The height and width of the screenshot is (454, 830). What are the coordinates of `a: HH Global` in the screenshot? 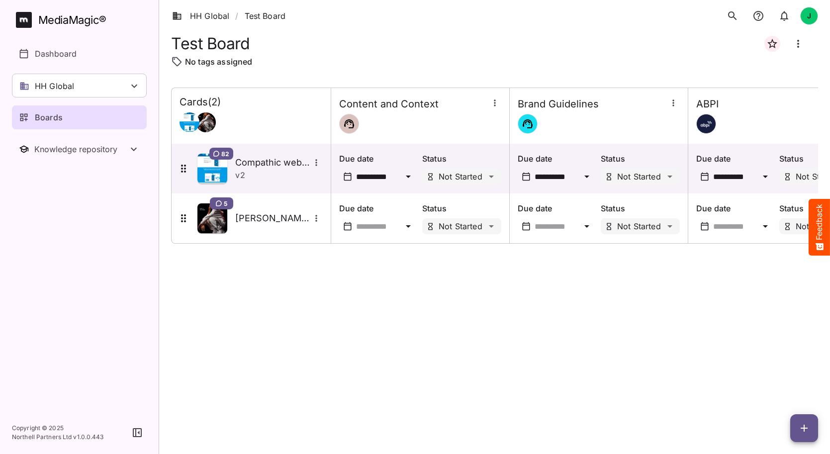 It's located at (200, 16).